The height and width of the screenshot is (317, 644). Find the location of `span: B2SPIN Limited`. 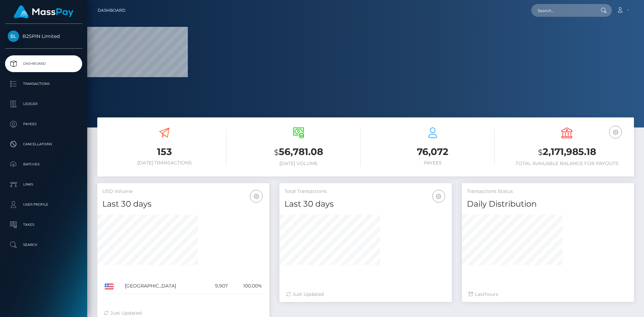

span: B2SPIN Limited is located at coordinates (44, 36).